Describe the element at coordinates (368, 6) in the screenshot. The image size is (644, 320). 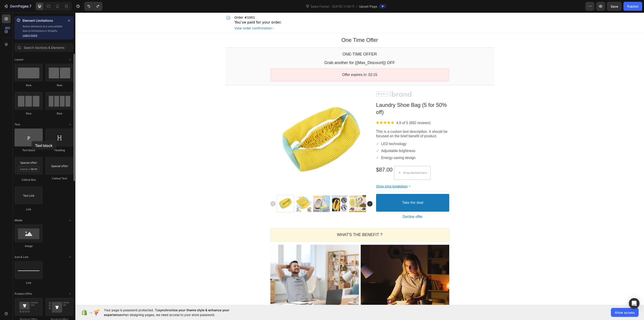
I see `span: Upsell Page` at that location.